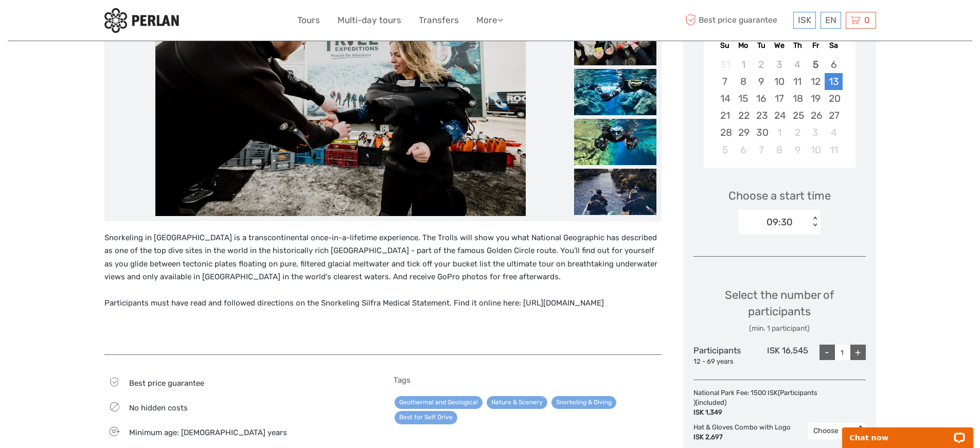 The width and height of the screenshot is (980, 448). I want to click on div: Choose Wednesday, October 8th, 2025, so click(779, 150).